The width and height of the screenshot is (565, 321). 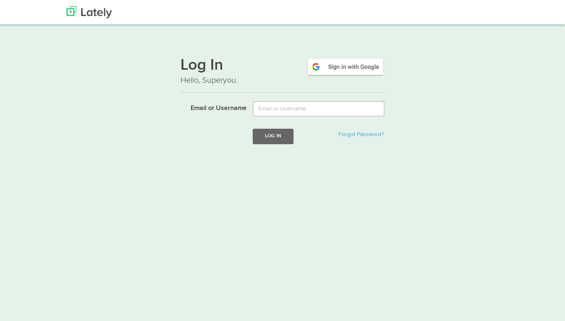 What do you see at coordinates (210, 107) in the screenshot?
I see `label: Email or Username` at bounding box center [210, 107].